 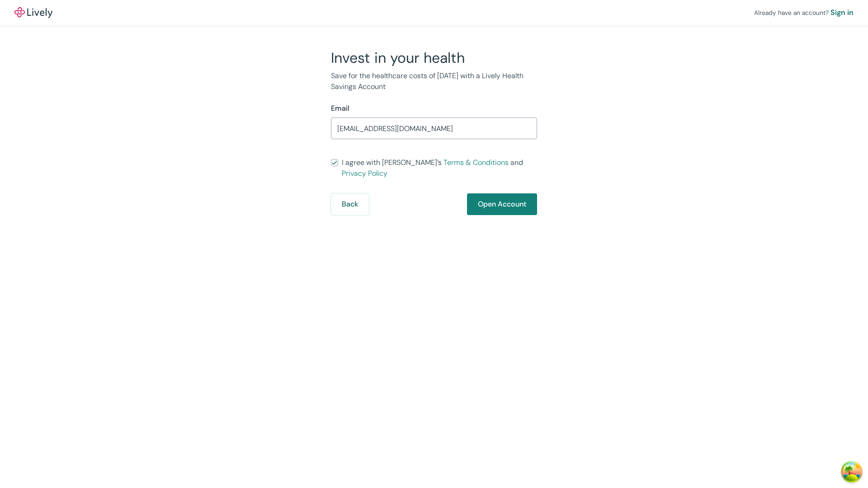 I want to click on div: Already have an account?, so click(x=804, y=12).